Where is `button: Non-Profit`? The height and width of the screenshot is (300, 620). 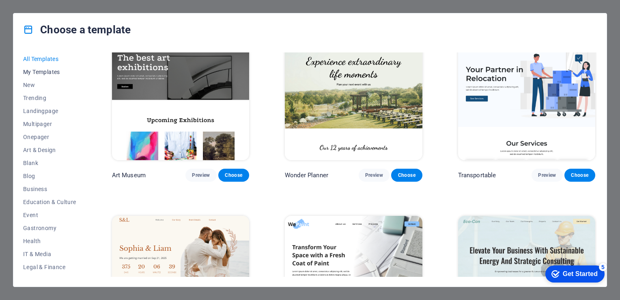 button: Non-Profit is located at coordinates (50, 280).